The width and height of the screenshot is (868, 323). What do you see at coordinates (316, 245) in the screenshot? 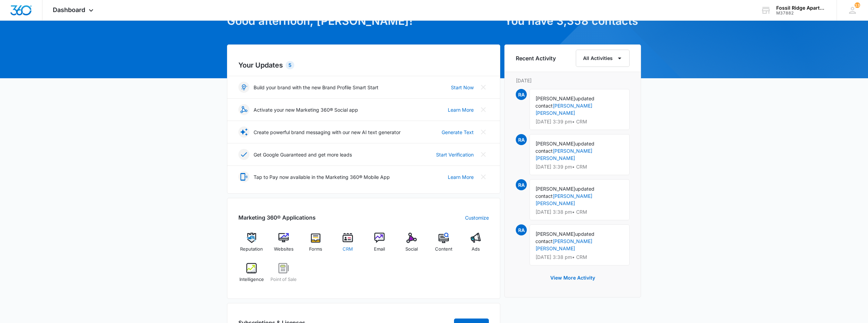
I see `a: Forms` at bounding box center [316, 245].